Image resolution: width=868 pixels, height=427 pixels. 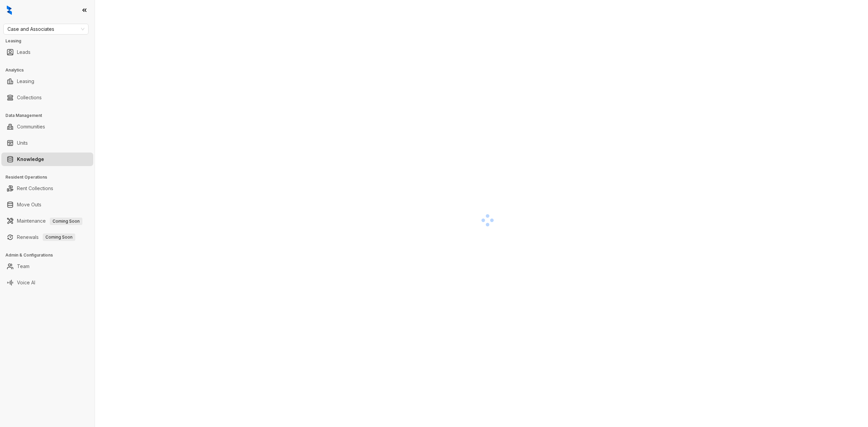 I want to click on a: Leasing, so click(x=25, y=81).